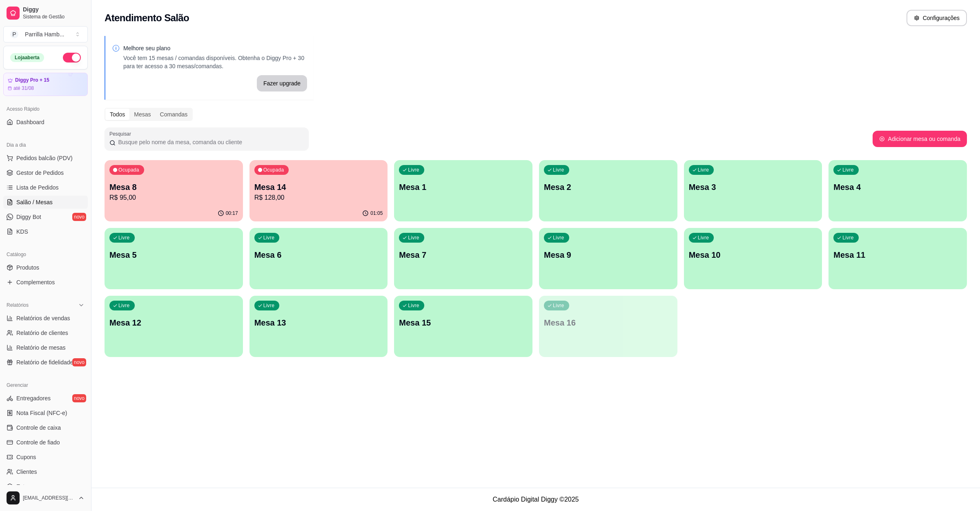 Image resolution: width=980 pixels, height=511 pixels. Describe the element at coordinates (174, 326) in the screenshot. I see `button: LivreMesa 12` at that location.